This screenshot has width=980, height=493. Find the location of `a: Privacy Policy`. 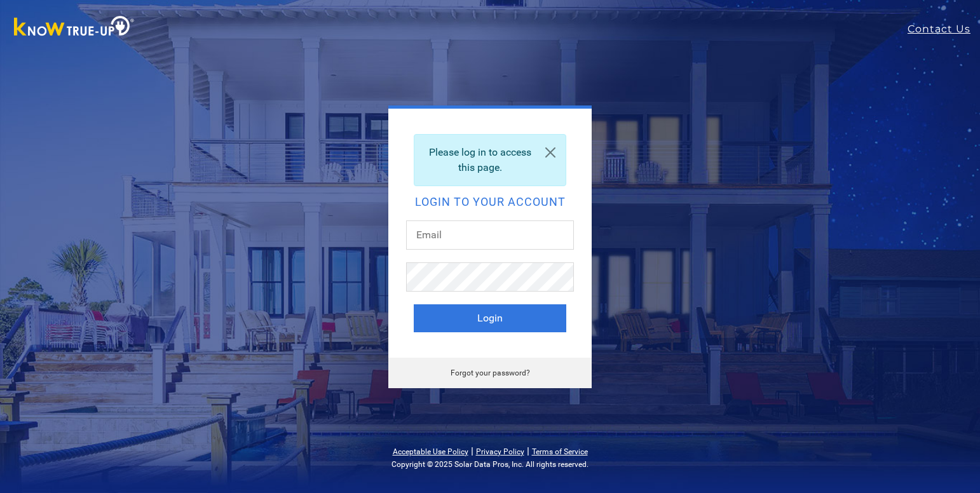

a: Privacy Policy is located at coordinates (500, 452).